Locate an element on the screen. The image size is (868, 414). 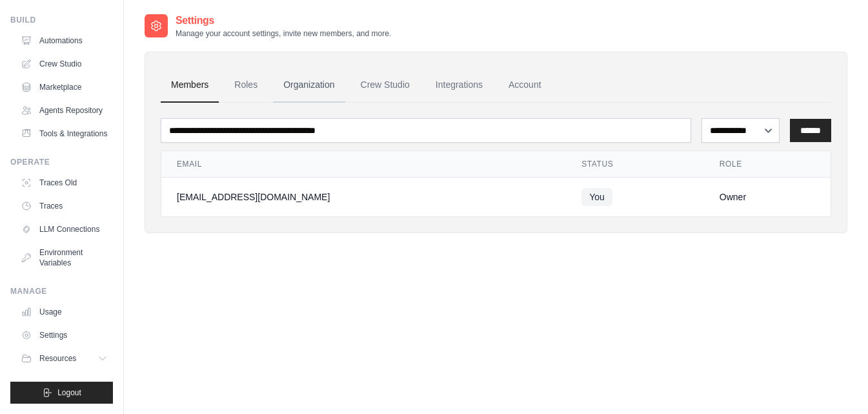
h2: Settings is located at coordinates (283, 20).